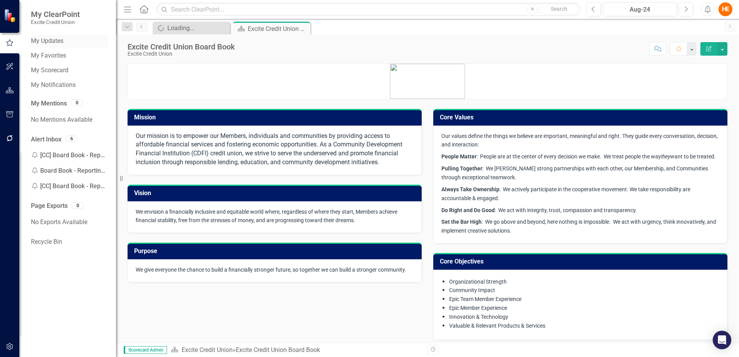 The height and width of the screenshot is (357, 739). Describe the element at coordinates (145, 350) in the screenshot. I see `span: Scorecard Admin` at that location.